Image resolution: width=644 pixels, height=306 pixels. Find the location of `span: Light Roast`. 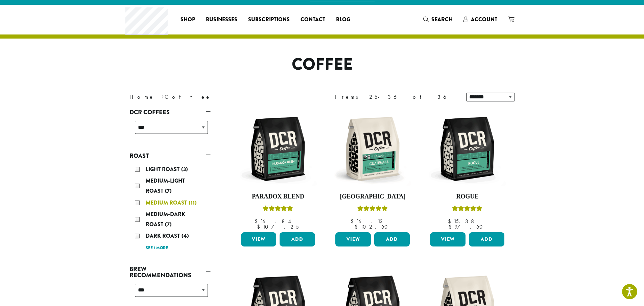

span: Light Roast is located at coordinates (164, 169).